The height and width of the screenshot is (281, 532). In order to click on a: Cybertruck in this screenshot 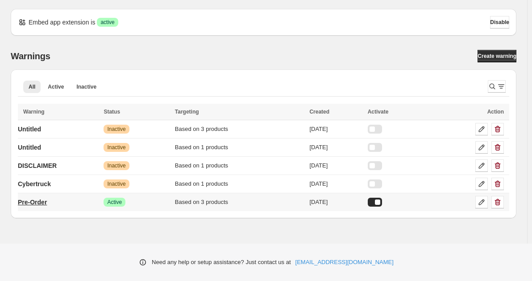, I will do `click(34, 184)`.